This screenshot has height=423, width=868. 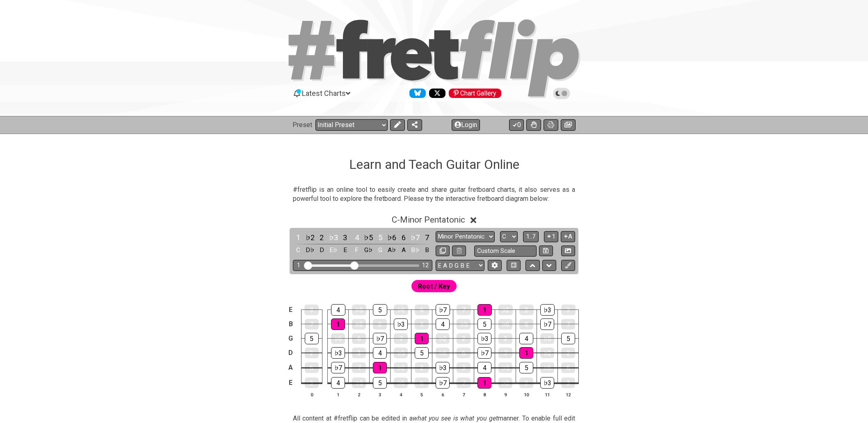 What do you see at coordinates (465, 236) in the screenshot?
I see `select: Scale` at bounding box center [465, 236].